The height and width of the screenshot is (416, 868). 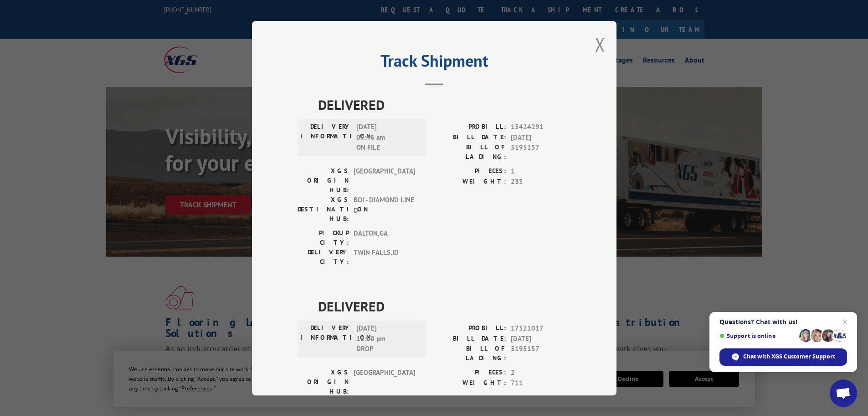 I want to click on span: BOI - DIAMOND LINE D, so click(x=385, y=209).